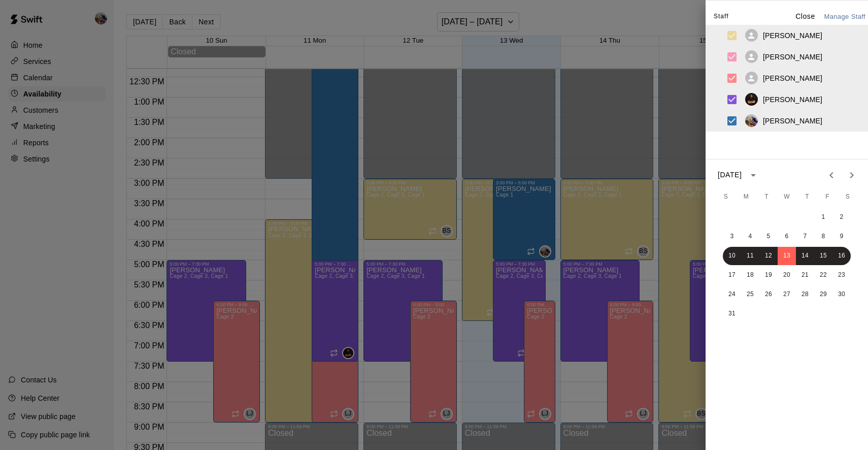 Image resolution: width=868 pixels, height=450 pixels. I want to click on span: Tuesday, so click(767, 197).